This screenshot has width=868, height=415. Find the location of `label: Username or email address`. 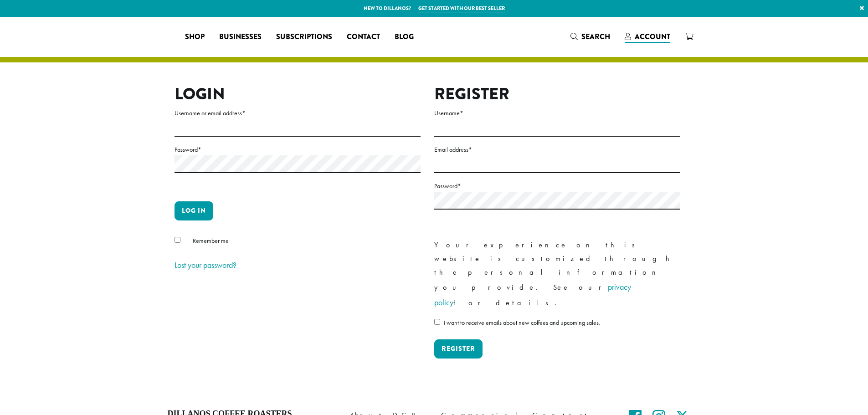

label: Username or email address is located at coordinates (298, 113).